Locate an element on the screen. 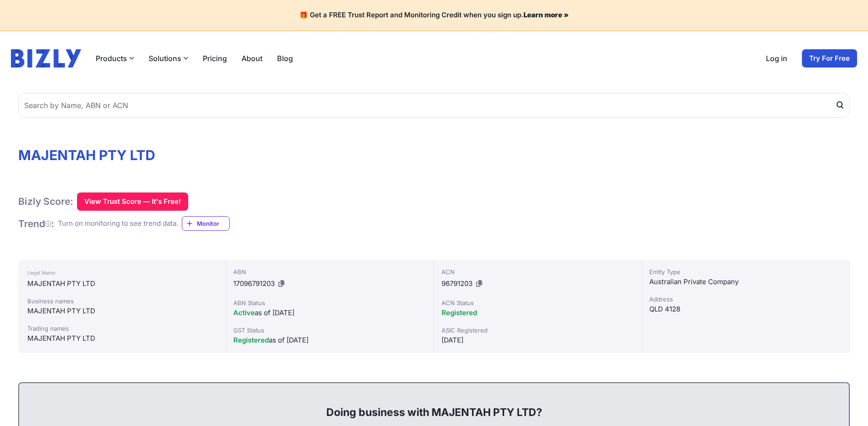 This screenshot has height=426, width=868. h4: 🎁 Get a FREE Trust Report and Monitoring Credit when you sign up. is located at coordinates (434, 15).